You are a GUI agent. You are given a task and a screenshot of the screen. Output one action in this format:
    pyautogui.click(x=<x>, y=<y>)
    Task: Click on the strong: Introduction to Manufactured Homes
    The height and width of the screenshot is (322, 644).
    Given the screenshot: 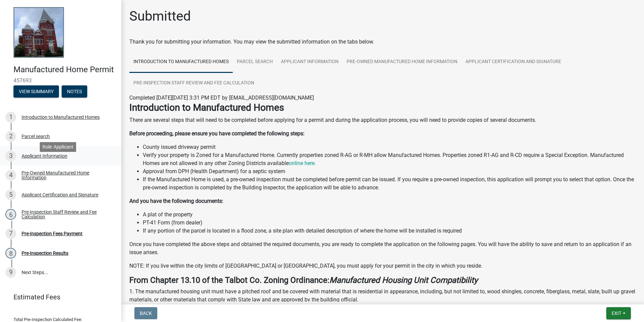 What is the action you would take?
    pyautogui.click(x=206, y=107)
    